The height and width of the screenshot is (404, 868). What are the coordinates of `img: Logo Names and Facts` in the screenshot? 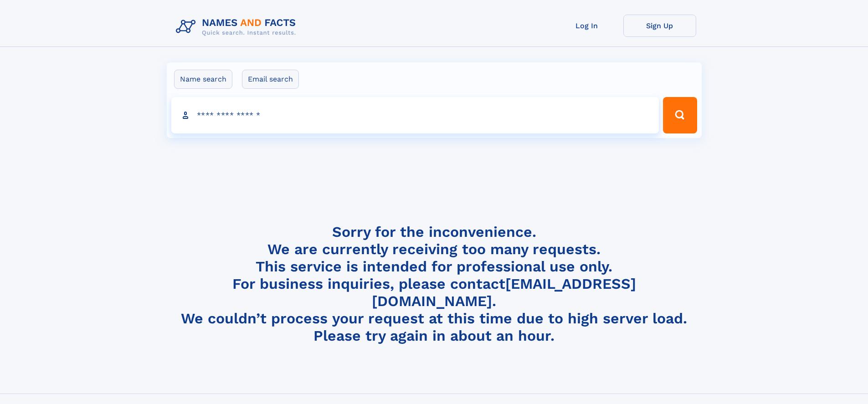 It's located at (238, 27).